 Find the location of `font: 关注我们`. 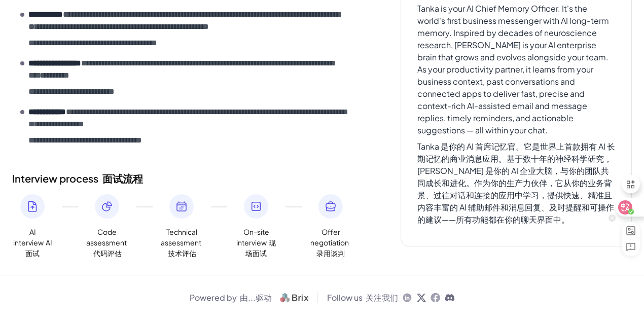

font: 关注我们 is located at coordinates (382, 297).